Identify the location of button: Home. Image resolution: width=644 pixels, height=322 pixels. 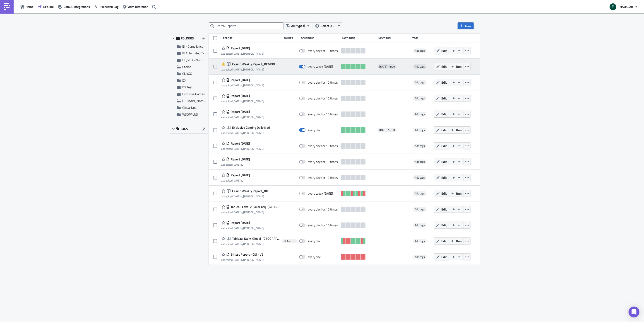
(27, 7).